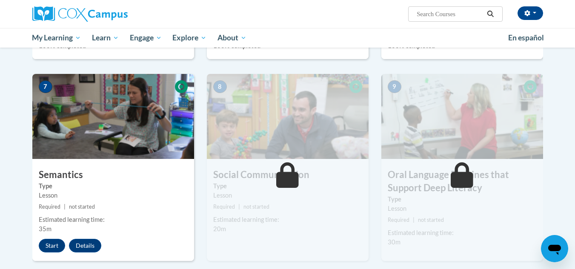 The width and height of the screenshot is (575, 269). I want to click on a: Cox Campus, so click(113, 14).